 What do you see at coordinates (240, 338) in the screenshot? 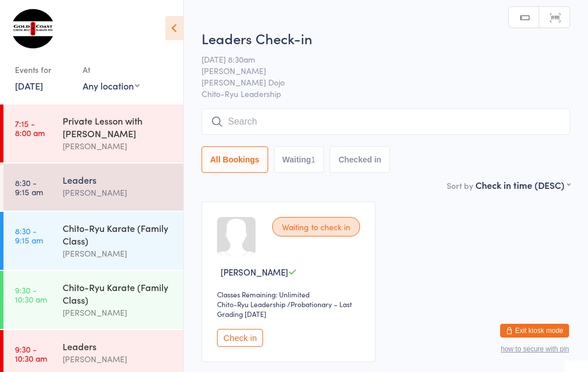
I see `button: Check in` at bounding box center [240, 338].